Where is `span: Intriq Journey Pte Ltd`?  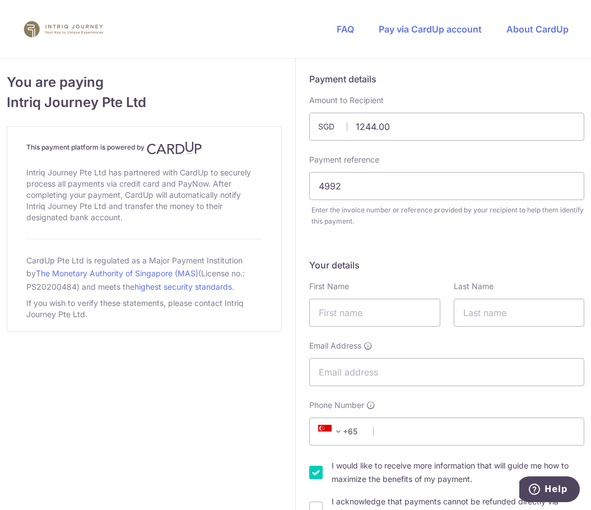
span: Intriq Journey Pte Ltd is located at coordinates (144, 102).